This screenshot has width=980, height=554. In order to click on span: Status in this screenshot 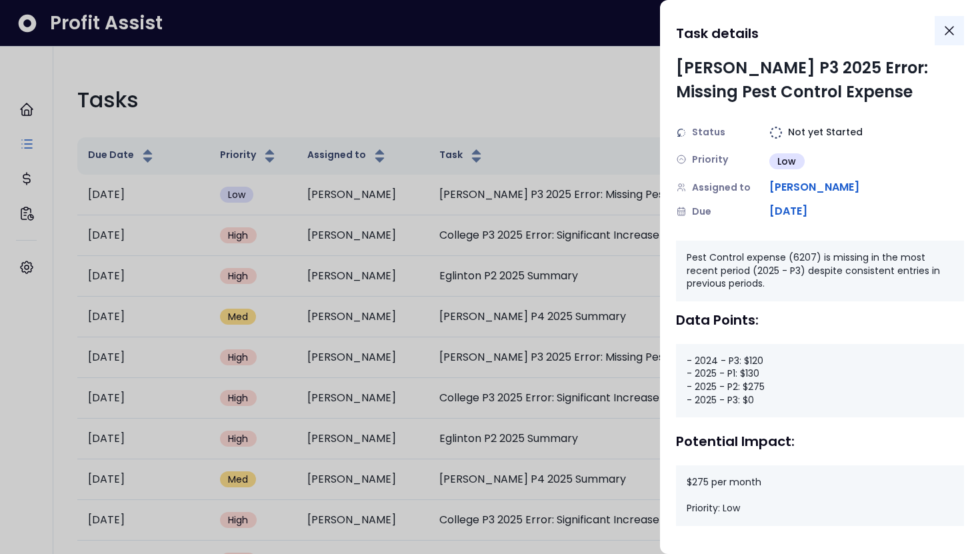, I will do `click(709, 132)`.